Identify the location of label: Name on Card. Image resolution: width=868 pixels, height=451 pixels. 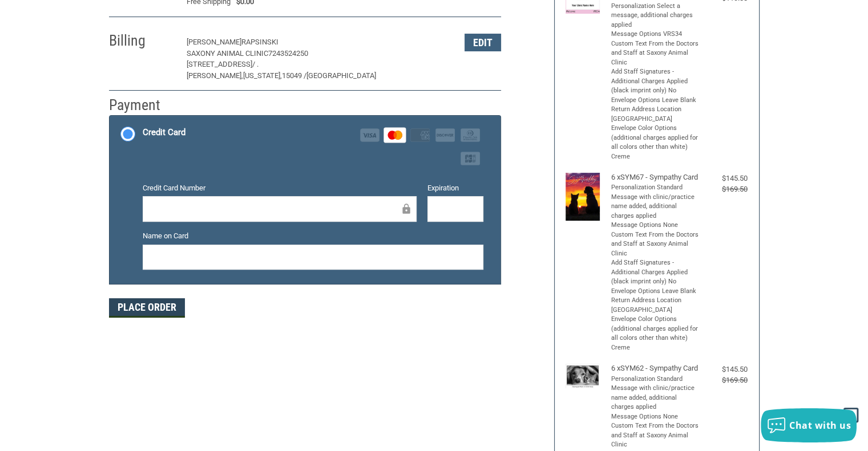
(313, 236).